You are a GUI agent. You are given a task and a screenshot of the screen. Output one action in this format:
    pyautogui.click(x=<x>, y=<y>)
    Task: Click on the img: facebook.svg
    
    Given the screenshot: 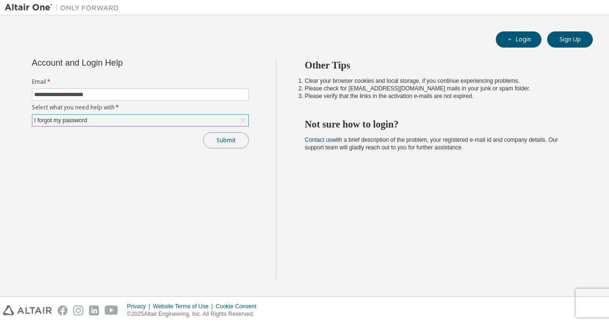 What is the action you would take?
    pyautogui.click(x=62, y=310)
    